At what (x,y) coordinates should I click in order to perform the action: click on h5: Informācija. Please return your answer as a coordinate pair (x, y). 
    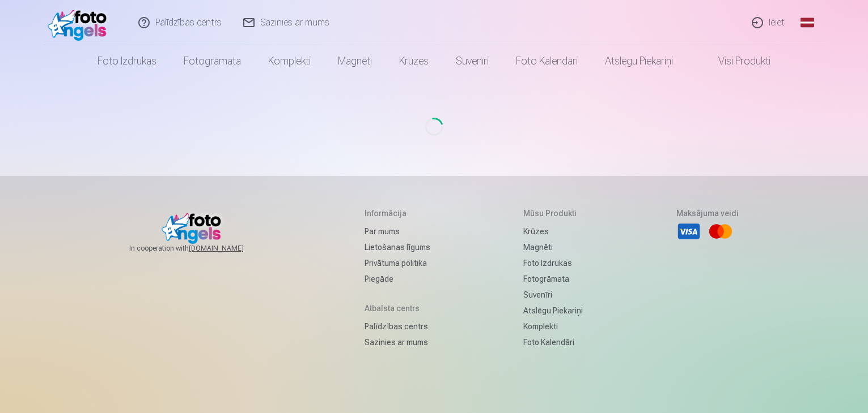
    Looking at the image, I should click on (398, 213).